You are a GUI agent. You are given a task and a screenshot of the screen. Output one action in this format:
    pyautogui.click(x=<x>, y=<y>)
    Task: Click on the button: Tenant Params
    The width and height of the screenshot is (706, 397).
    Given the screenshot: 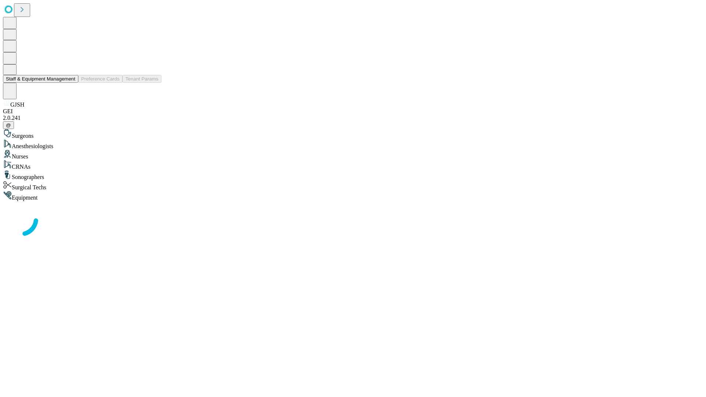 What is the action you would take?
    pyautogui.click(x=142, y=79)
    